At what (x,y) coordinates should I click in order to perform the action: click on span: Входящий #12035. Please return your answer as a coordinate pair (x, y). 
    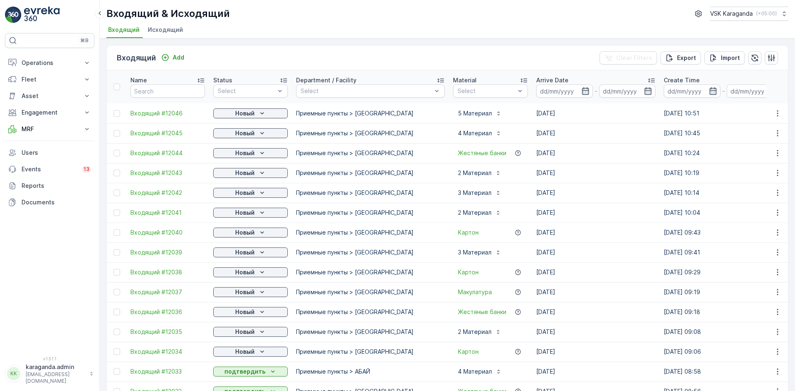
    Looking at the image, I should click on (168, 332).